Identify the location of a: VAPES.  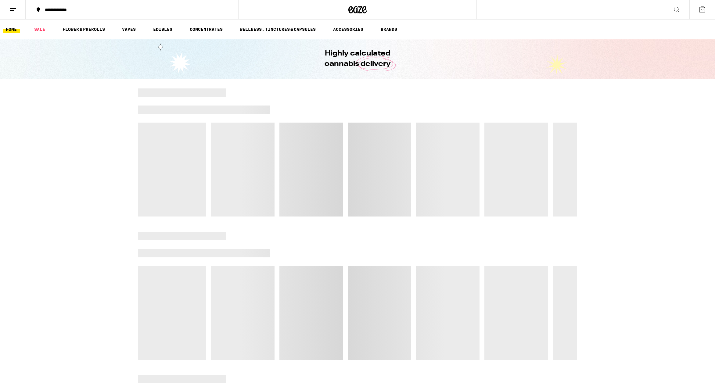
(129, 29).